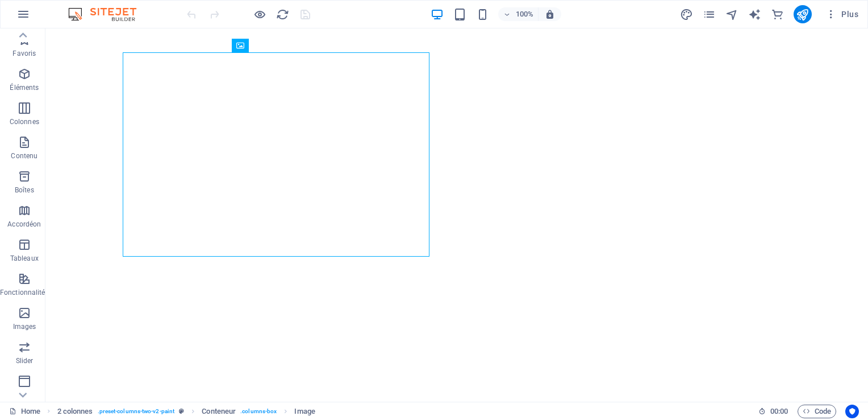 The width and height of the screenshot is (868, 420). What do you see at coordinates (778, 14) in the screenshot?
I see `button: commerce` at bounding box center [778, 14].